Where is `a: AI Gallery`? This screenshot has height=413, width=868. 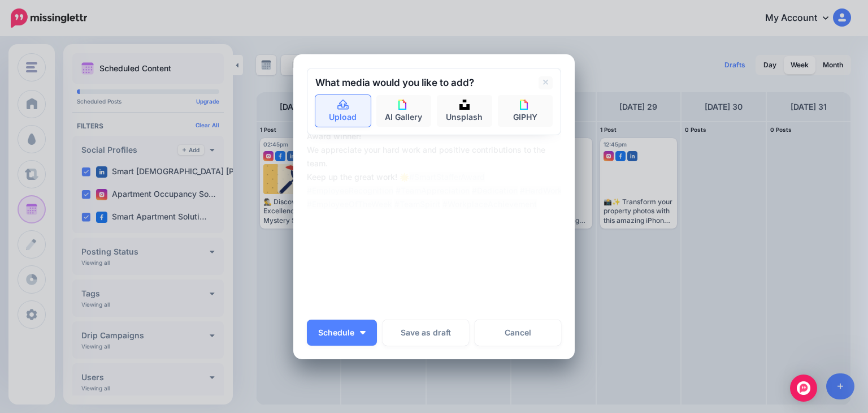 a: AI Gallery is located at coordinates (404, 111).